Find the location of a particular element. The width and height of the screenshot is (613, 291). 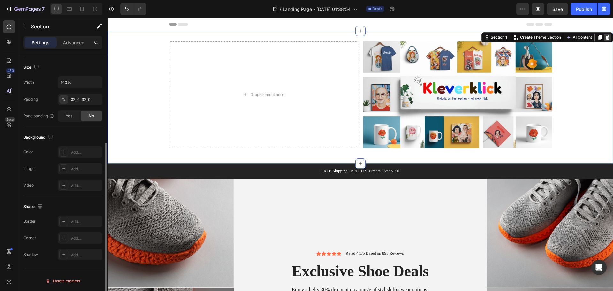

button: Publish is located at coordinates (584, 9).